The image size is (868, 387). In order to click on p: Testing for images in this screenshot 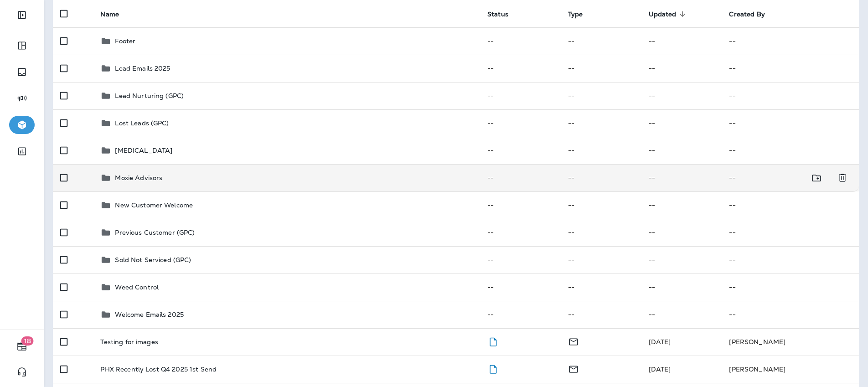, I will do `click(129, 342)`.